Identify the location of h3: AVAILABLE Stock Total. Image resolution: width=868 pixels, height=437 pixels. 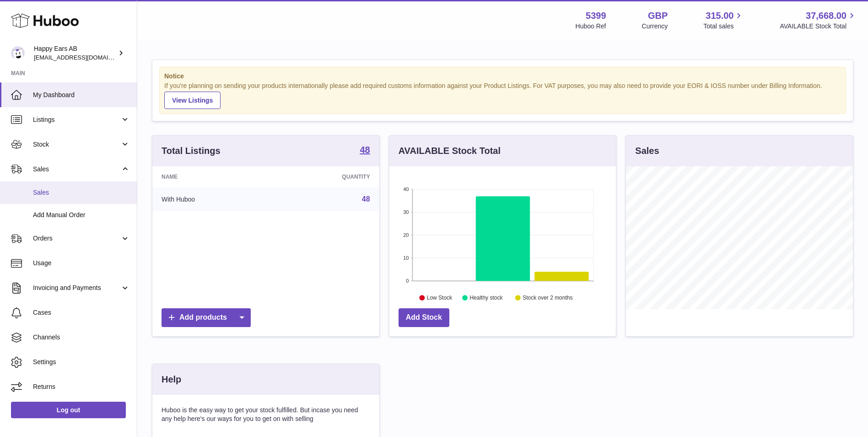
(449, 151).